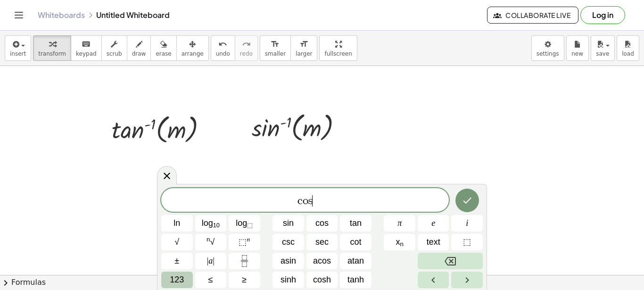 Image resolution: width=644 pixels, height=290 pixels. What do you see at coordinates (86, 48) in the screenshot?
I see `button: keyboardkeypad` at bounding box center [86, 48].